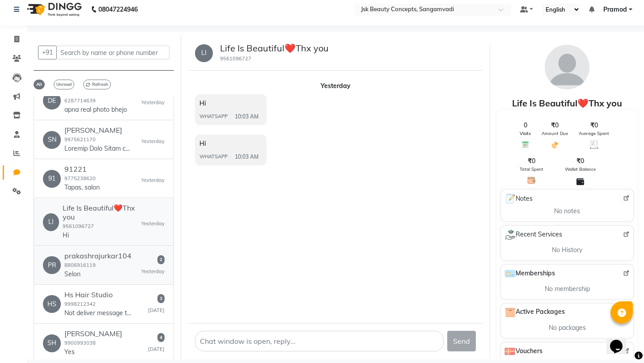 This screenshot has height=363, width=644. What do you see at coordinates (52, 265) in the screenshot?
I see `div: PR` at bounding box center [52, 265].